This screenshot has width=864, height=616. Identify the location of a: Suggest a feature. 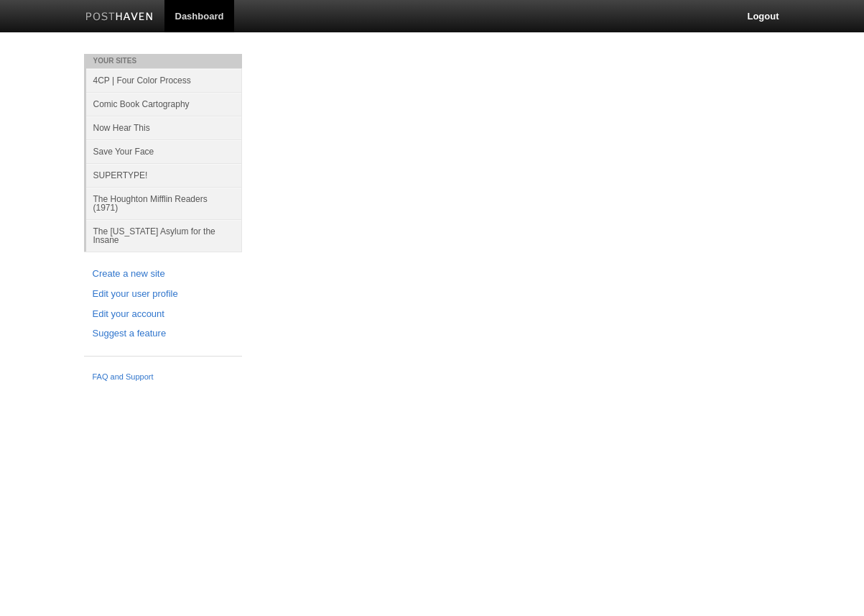
(163, 333).